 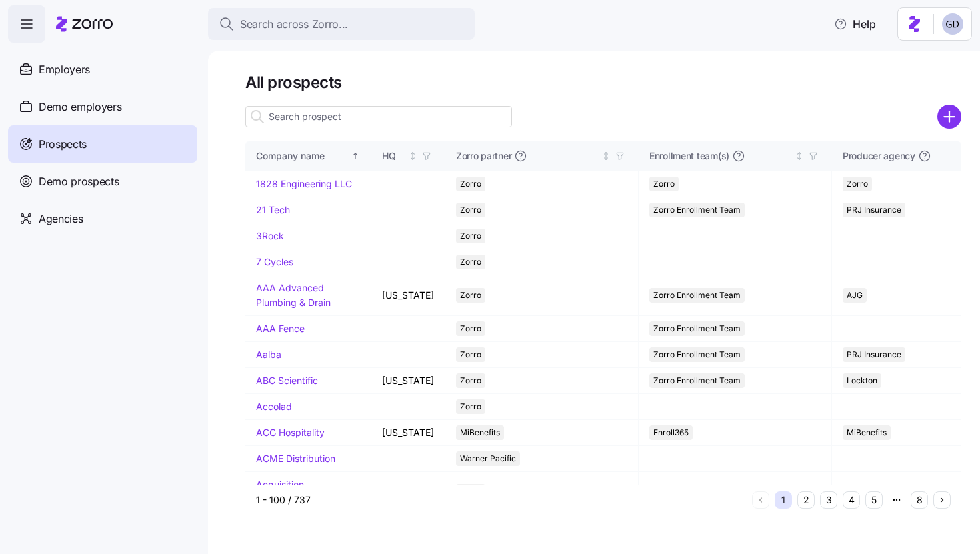 I want to click on a: Acquisition Professionals LLC, so click(x=295, y=492).